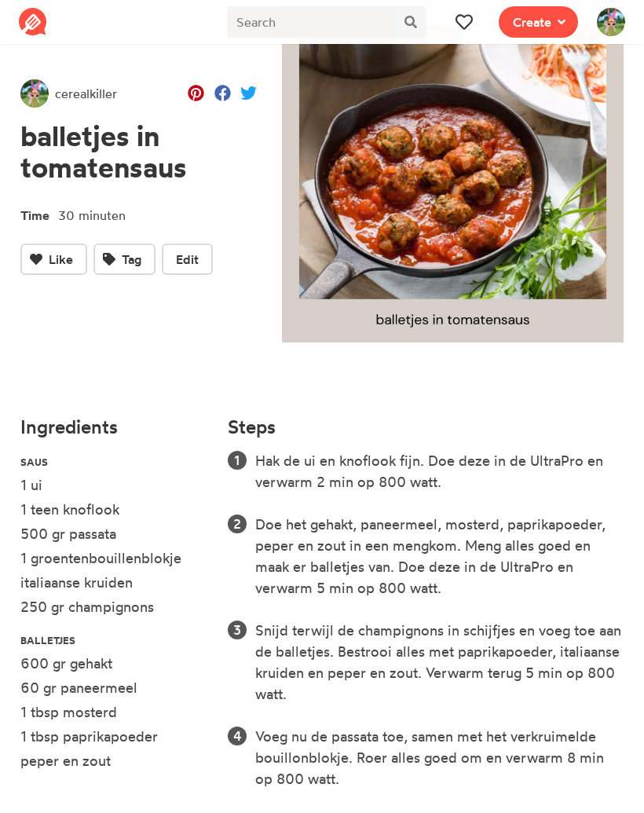 Image resolution: width=644 pixels, height=813 pixels. What do you see at coordinates (115, 665) in the screenshot?
I see `li: 600 gr gehakt` at bounding box center [115, 665].